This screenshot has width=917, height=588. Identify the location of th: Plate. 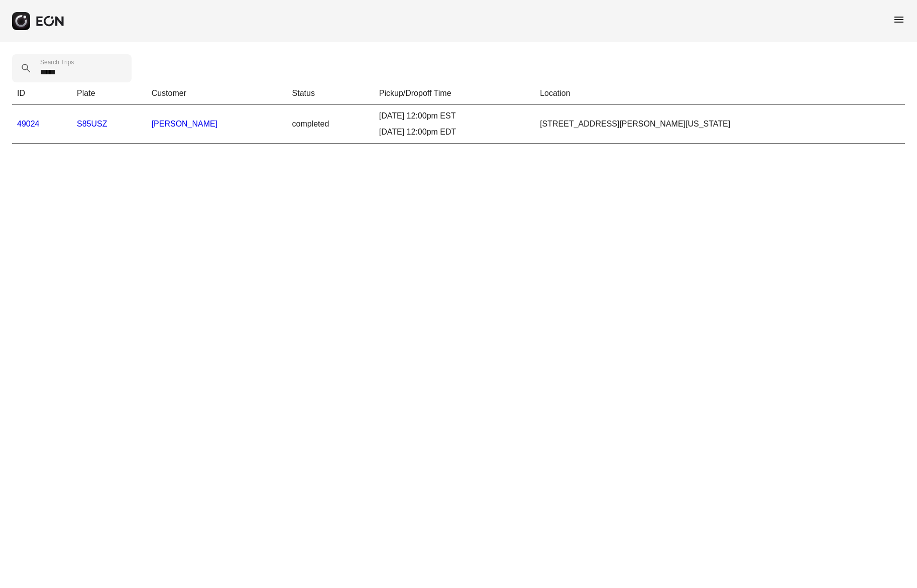
(109, 93).